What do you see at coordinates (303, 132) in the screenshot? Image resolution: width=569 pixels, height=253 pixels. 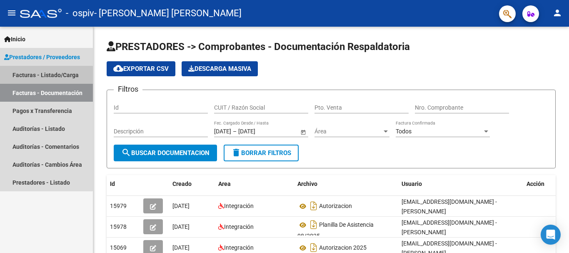 I see `button: Open calendar` at bounding box center [303, 132].